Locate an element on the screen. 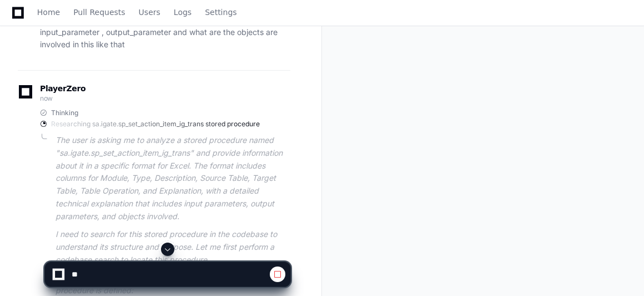 The image size is (644, 296). span: Settings is located at coordinates (220, 12).